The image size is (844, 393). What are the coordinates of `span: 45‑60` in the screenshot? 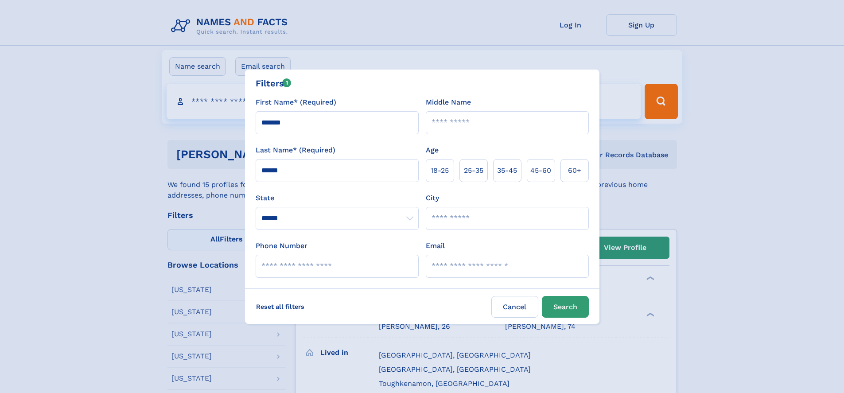 It's located at (540, 171).